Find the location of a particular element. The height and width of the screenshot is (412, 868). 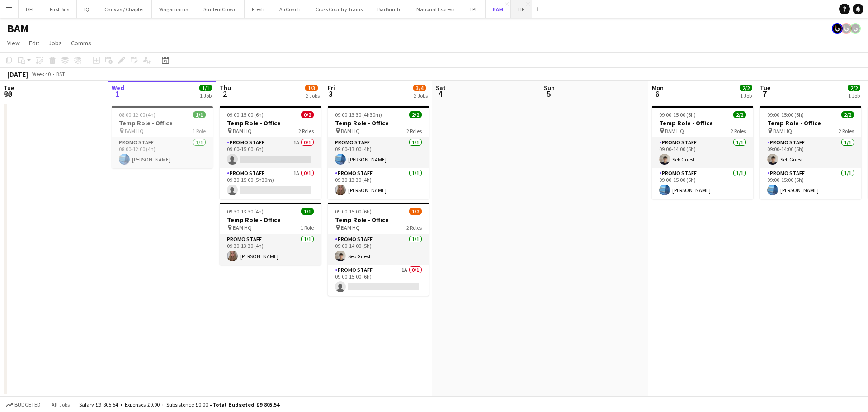

span: Mon is located at coordinates (658, 88).